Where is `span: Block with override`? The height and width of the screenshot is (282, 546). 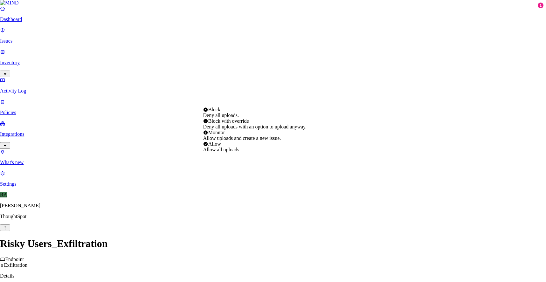
span: Block with override is located at coordinates (229, 121).